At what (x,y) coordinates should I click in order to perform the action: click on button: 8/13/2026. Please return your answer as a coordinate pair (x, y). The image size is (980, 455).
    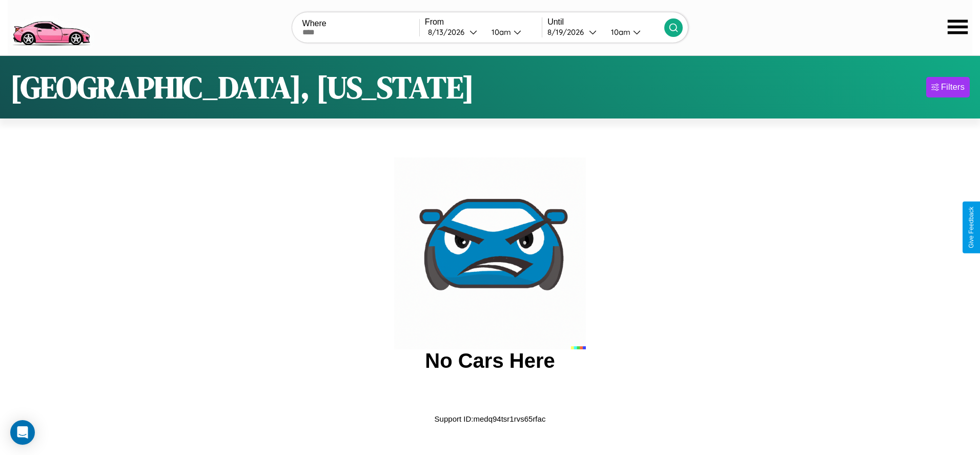
    Looking at the image, I should click on (454, 32).